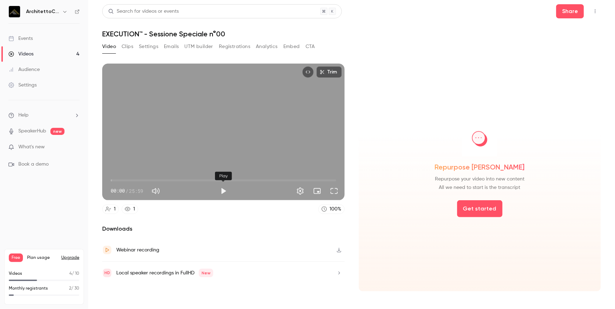 This screenshot has width=615, height=309. What do you see at coordinates (42, 257) in the screenshot?
I see `span: Plan usage` at bounding box center [42, 257].